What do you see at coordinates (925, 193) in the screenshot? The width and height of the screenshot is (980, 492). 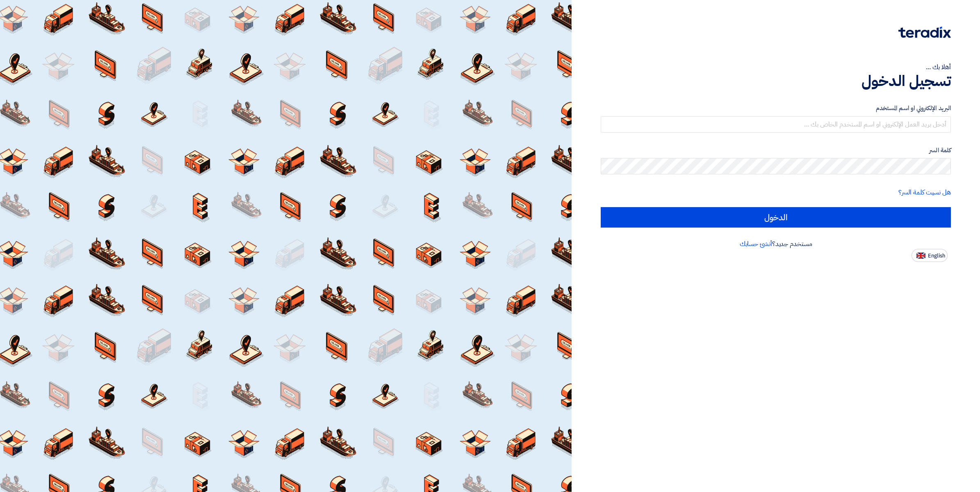 I see `a: هل نسيت كلمة السر؟` at bounding box center [925, 193].